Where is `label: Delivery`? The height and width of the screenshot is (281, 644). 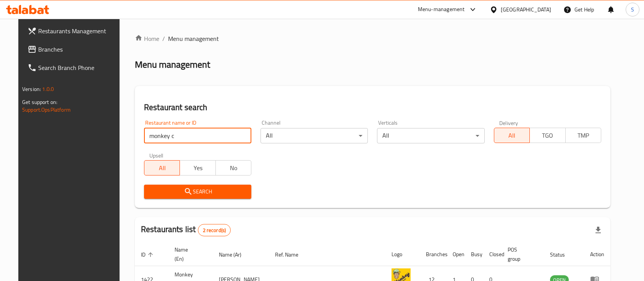 label: Delivery is located at coordinates (509, 123).